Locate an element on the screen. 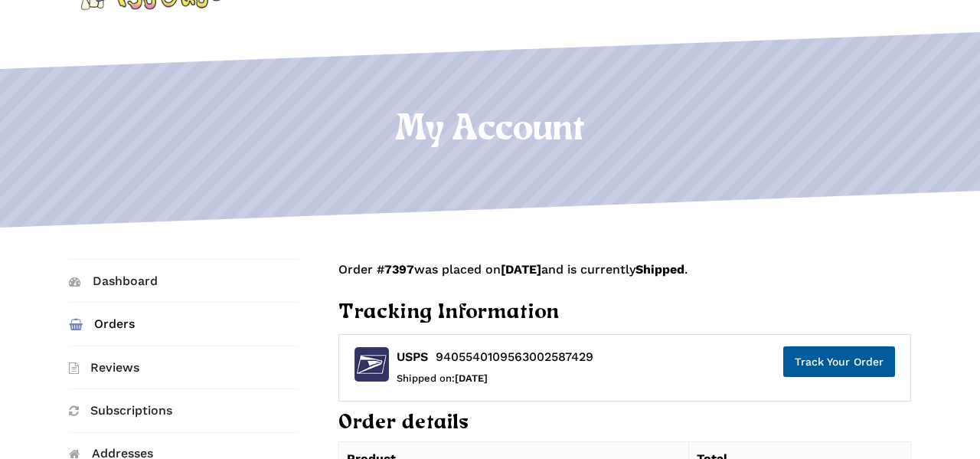 This screenshot has width=980, height=459. img: usps.png is located at coordinates (371, 364).